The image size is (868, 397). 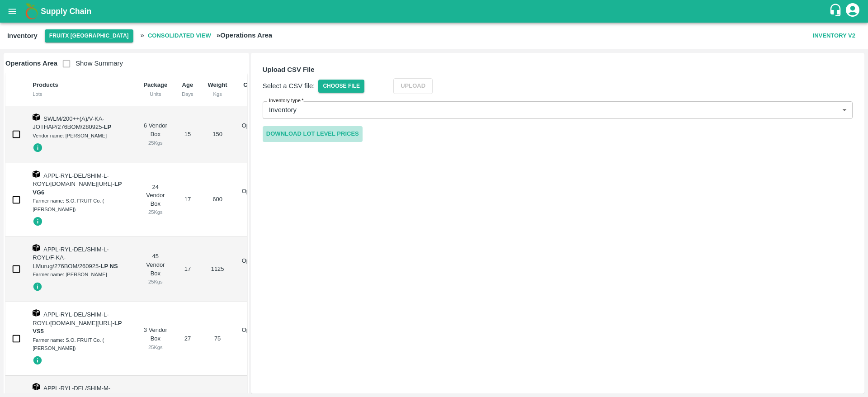 I want to click on span: Choose File, so click(x=341, y=86).